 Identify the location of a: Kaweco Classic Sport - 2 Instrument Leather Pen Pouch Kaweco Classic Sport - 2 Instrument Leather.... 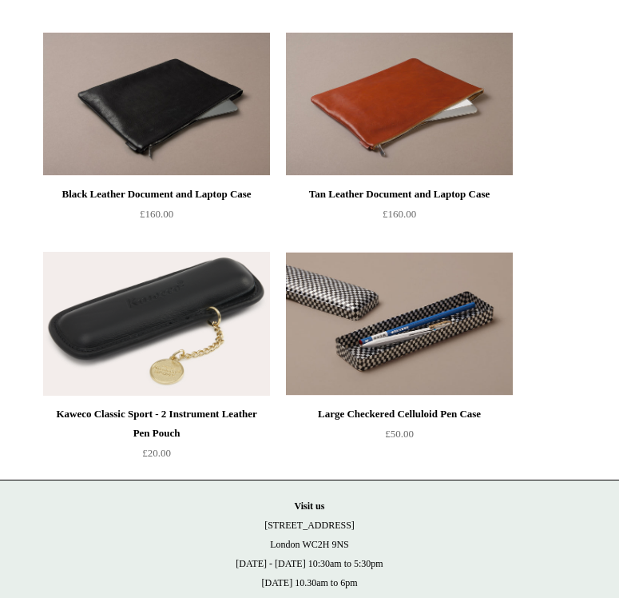
(157, 324).